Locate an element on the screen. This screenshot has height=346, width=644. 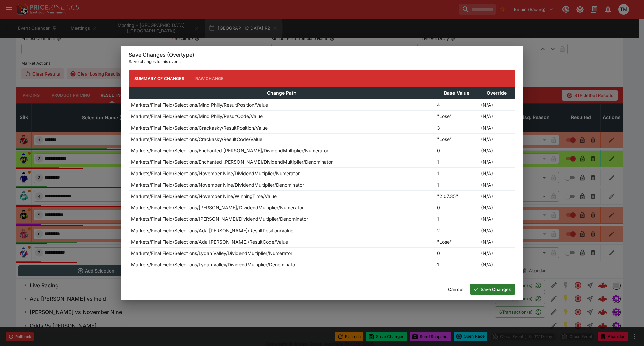
p: Markets/Final Field/Selections/Crackasky/ResultCode/Value is located at coordinates (197, 139).